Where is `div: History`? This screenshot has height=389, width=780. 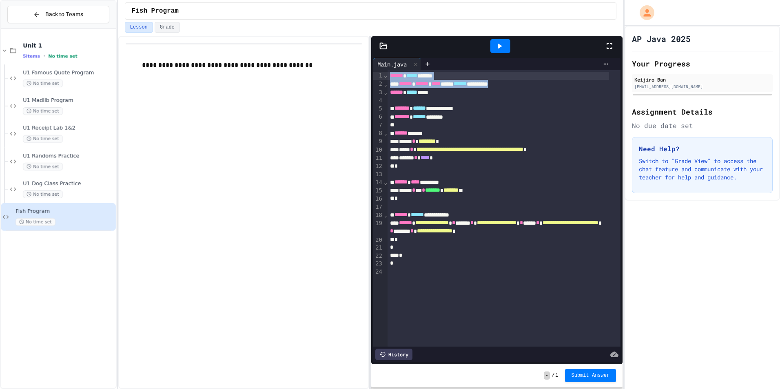 div: History is located at coordinates (393, 354).